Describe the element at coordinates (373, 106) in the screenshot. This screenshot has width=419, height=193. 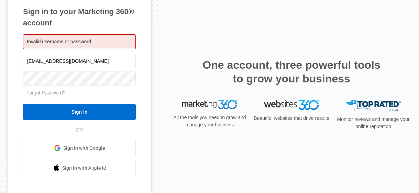
I see `img: Top Rated Local` at that location.